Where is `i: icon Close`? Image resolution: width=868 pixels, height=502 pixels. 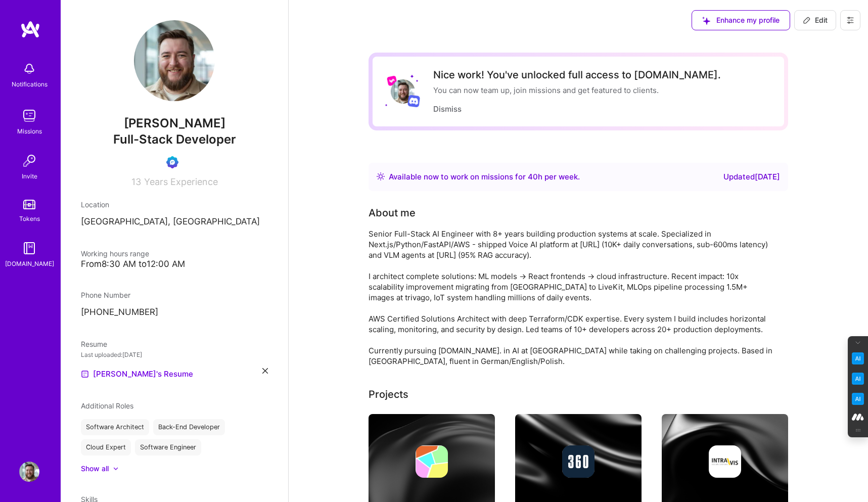
i: icon Close is located at coordinates (265, 371).